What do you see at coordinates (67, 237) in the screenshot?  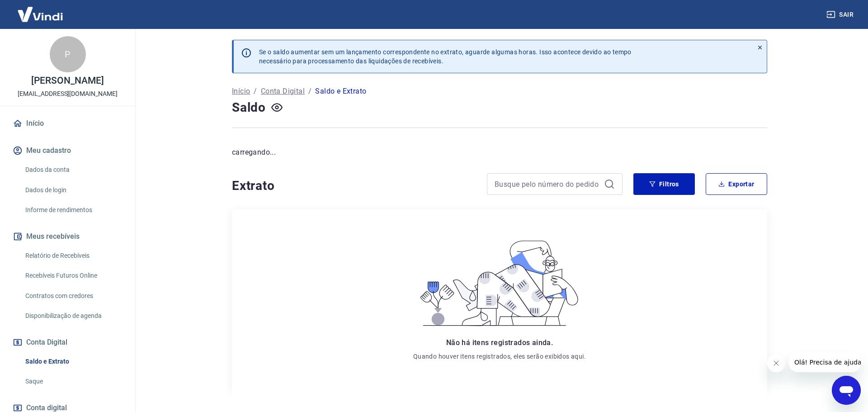 I see `button: Meus recebíveis` at bounding box center [67, 237].